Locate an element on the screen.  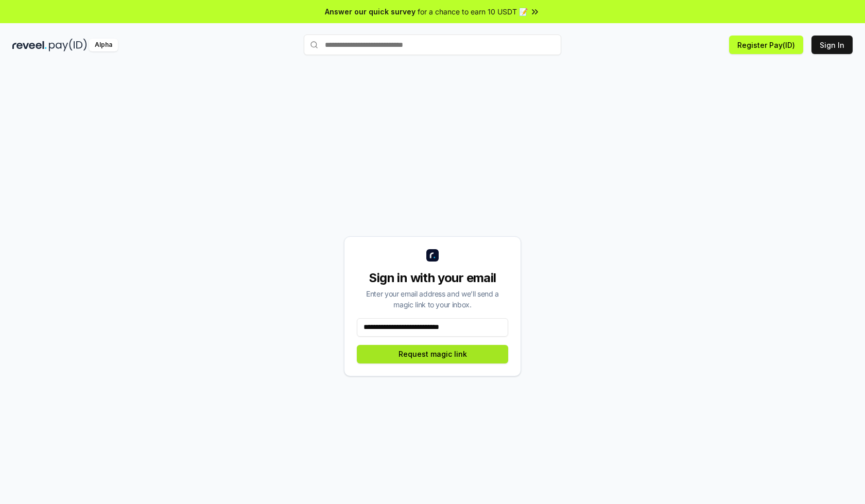
div: Enter your email address and we’ll send a magic link to your inbox. is located at coordinates (433, 299).